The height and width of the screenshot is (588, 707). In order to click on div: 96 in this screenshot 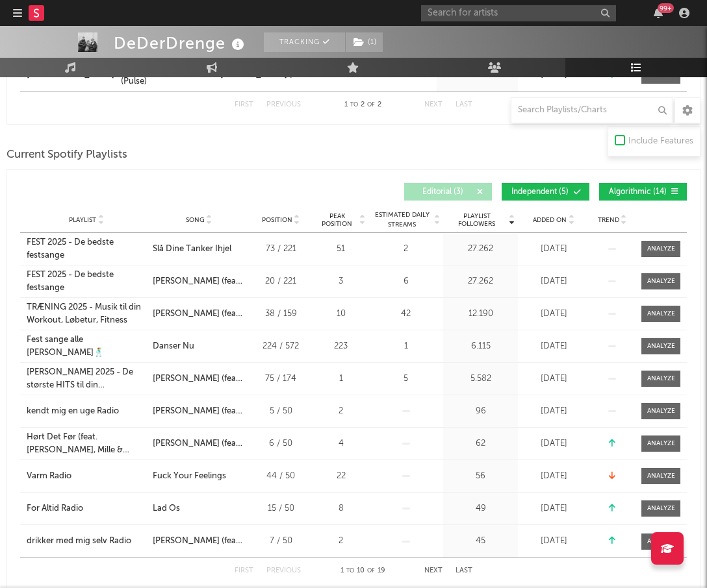, I will do `click(480, 411)`.